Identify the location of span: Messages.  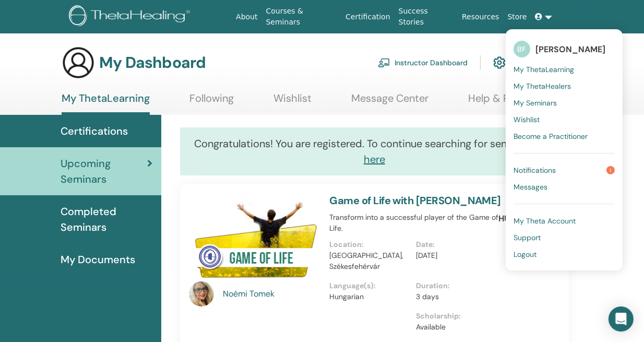
(530, 187).